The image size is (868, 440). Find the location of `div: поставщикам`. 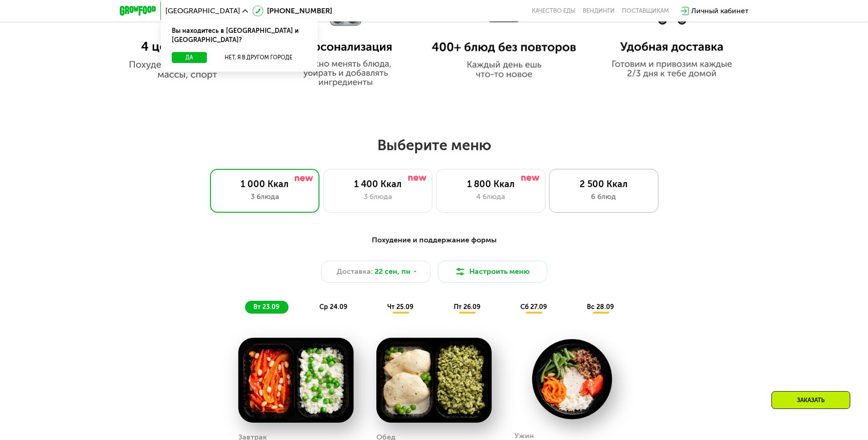

div: поставщикам is located at coordinates (645, 11).